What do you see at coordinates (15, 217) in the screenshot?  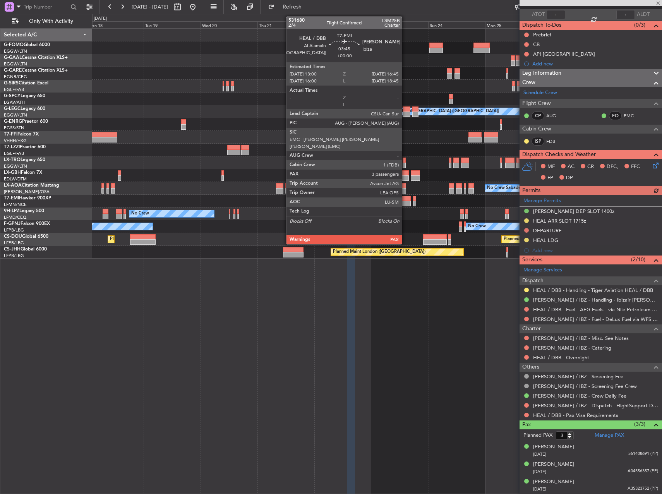 I see `a: LFMD/CEQ` at bounding box center [15, 217].